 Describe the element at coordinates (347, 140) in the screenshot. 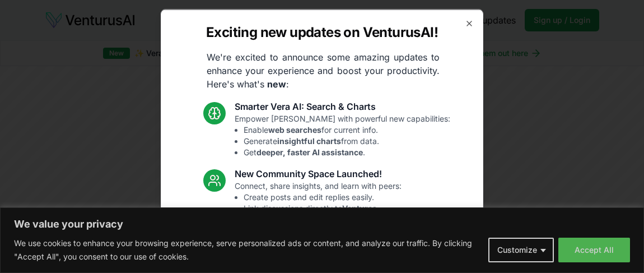

I see `li: Generate from data.` at that location.